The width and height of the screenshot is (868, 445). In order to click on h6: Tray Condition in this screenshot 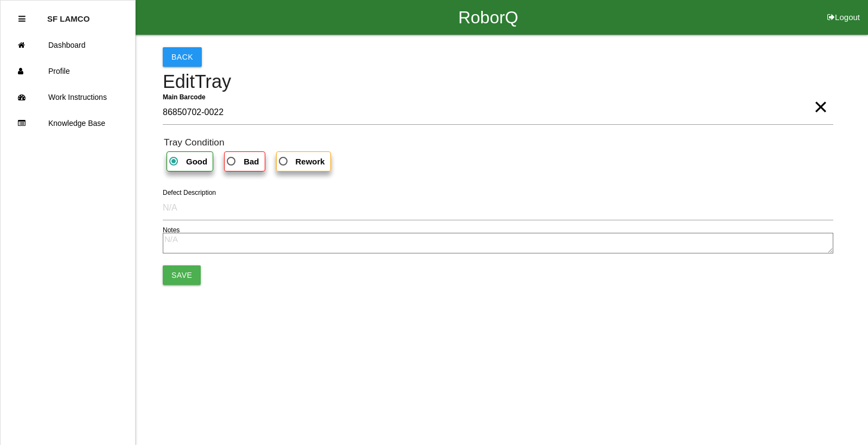, I will do `click(499, 142)`.